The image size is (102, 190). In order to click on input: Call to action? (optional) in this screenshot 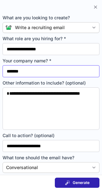, I will do `click(51, 146)`.